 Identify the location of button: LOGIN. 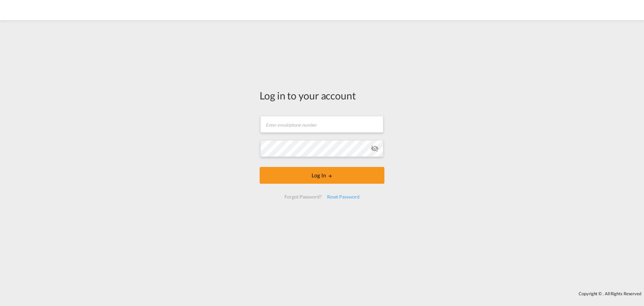
(322, 175).